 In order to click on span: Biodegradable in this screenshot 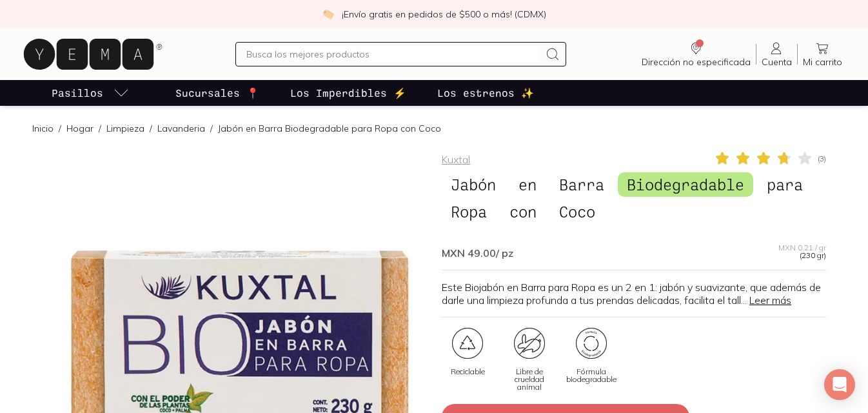, I will do `click(686, 185)`.